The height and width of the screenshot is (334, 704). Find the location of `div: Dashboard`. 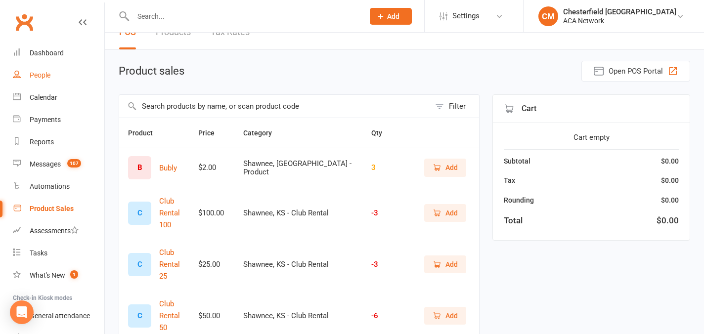

div: Dashboard is located at coordinates (46, 53).